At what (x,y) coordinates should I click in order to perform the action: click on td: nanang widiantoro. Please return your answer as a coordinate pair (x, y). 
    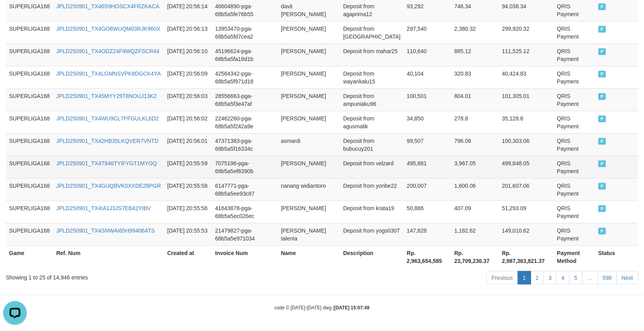
    Looking at the image, I should click on (309, 189).